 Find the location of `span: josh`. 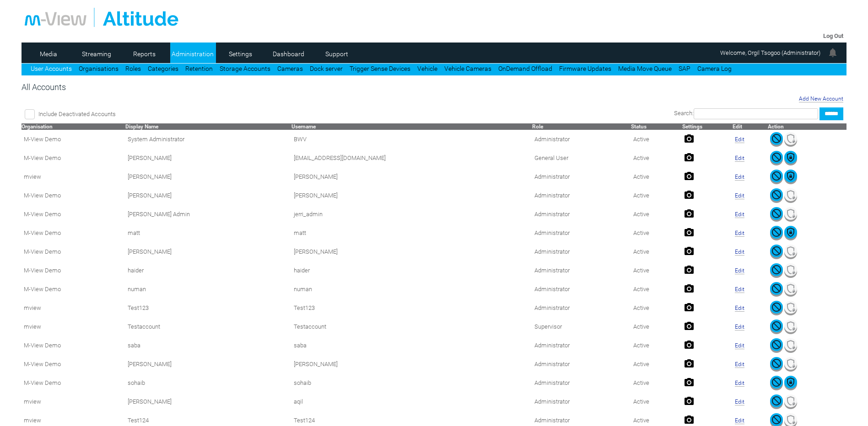

span: josh is located at coordinates (315, 251).